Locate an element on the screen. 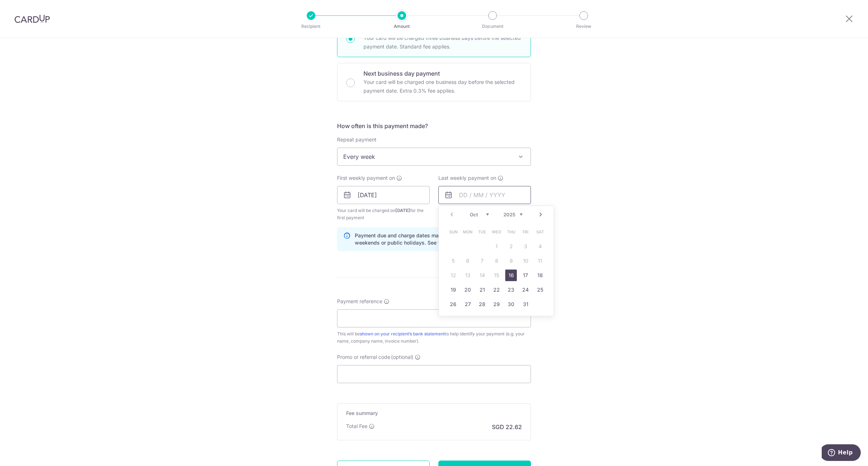 The image size is (868, 466). a: 27 is located at coordinates (467, 304).